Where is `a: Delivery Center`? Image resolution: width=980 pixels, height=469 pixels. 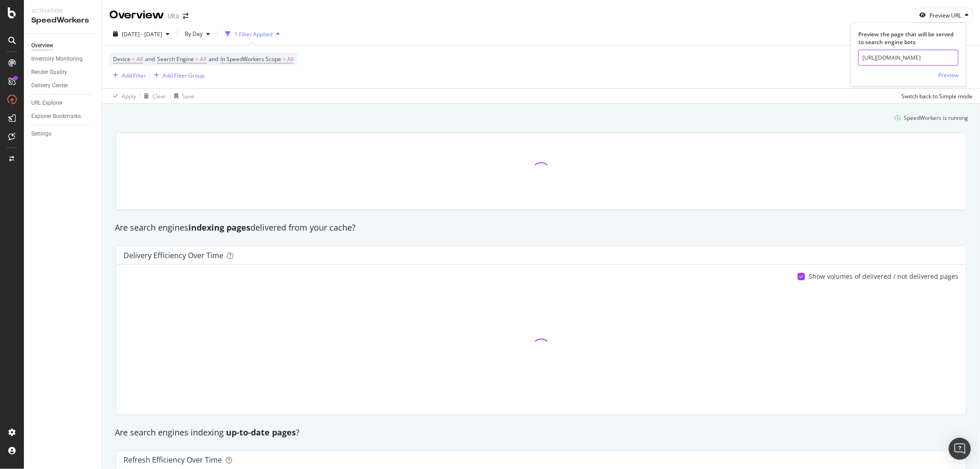
a: Delivery Center is located at coordinates (63, 86).